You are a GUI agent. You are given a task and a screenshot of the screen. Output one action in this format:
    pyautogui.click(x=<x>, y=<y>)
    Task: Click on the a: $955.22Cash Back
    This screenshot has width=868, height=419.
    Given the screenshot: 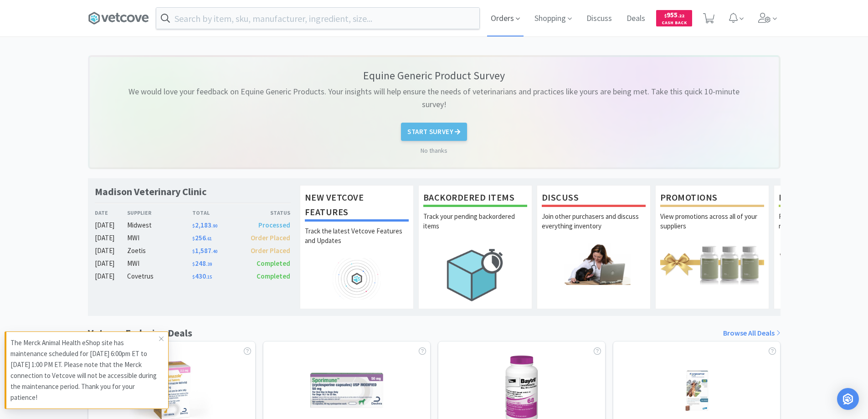 What is the action you would take?
    pyautogui.click(x=675, y=18)
    